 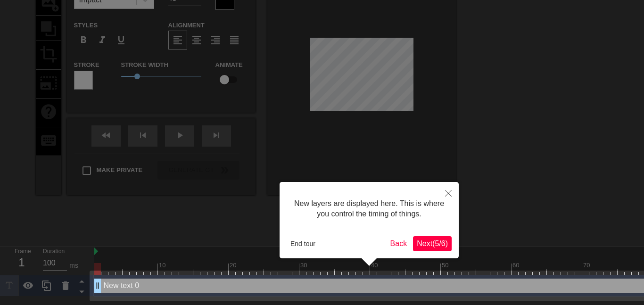 I want to click on button: End tour, so click(x=303, y=244).